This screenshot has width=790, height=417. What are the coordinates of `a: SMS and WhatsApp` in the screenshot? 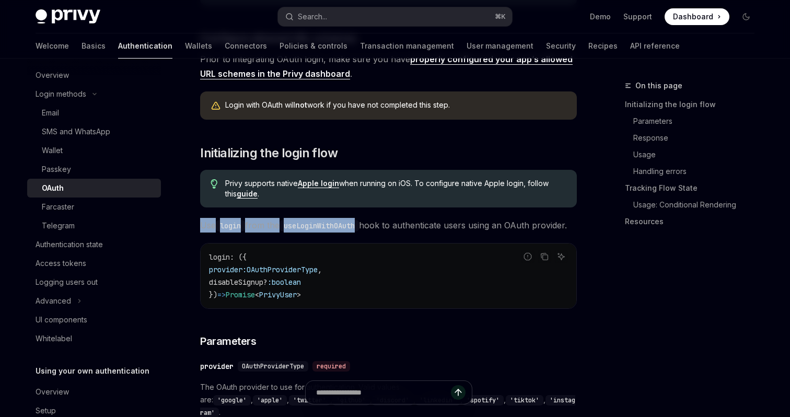 It's located at (94, 132).